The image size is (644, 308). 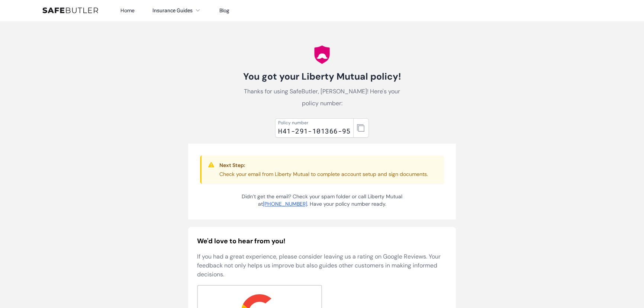 What do you see at coordinates (314, 123) in the screenshot?
I see `div: Policy number` at bounding box center [314, 123].